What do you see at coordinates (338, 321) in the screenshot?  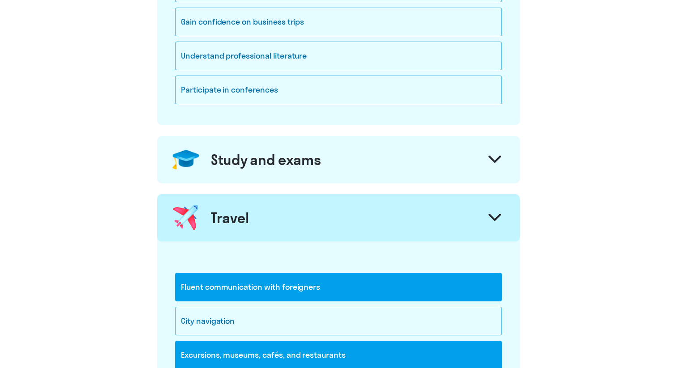 I see `div: City navigation` at bounding box center [338, 321].